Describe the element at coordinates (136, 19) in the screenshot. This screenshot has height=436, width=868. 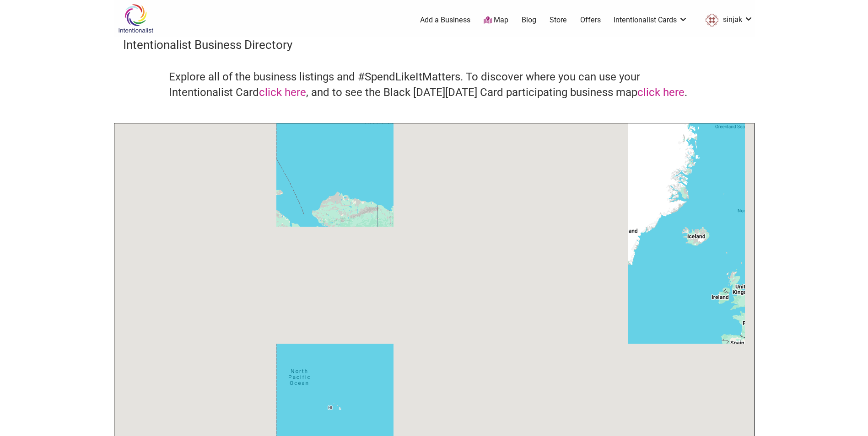
I see `img: Intentionalist` at that location.